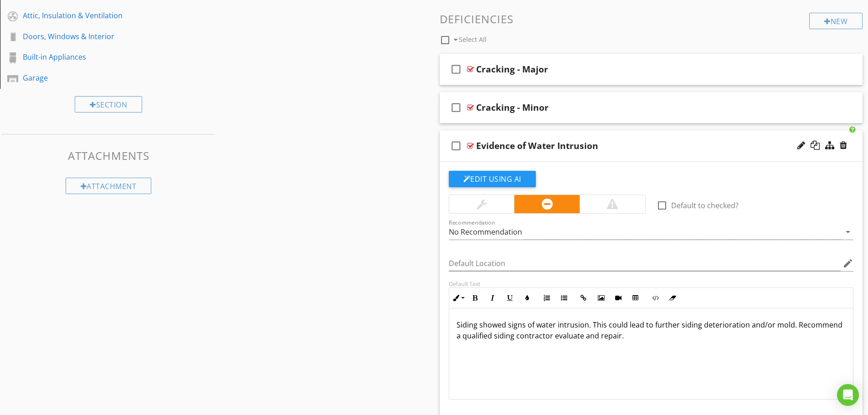  What do you see at coordinates (98, 57) in the screenshot?
I see `div: Built-in Appliances` at bounding box center [98, 57].